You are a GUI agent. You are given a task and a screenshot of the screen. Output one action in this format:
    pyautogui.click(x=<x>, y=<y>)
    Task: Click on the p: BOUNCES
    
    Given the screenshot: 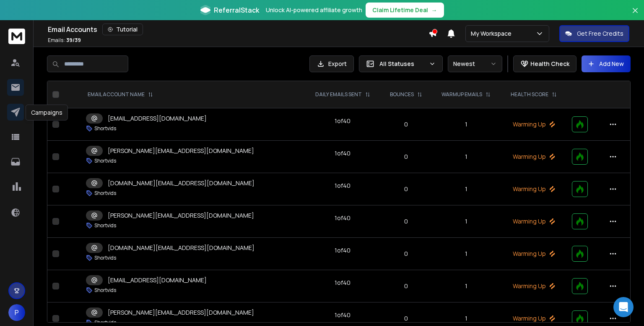 What is the action you would take?
    pyautogui.click(x=402, y=95)
    